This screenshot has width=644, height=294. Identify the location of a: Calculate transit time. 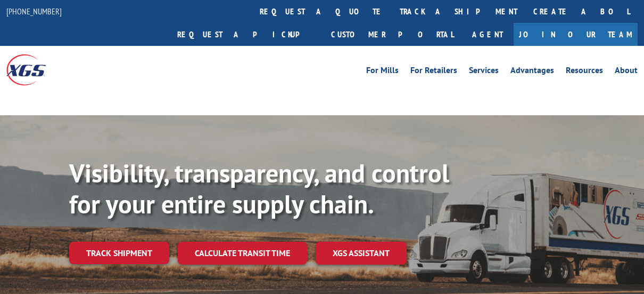
(242, 252).